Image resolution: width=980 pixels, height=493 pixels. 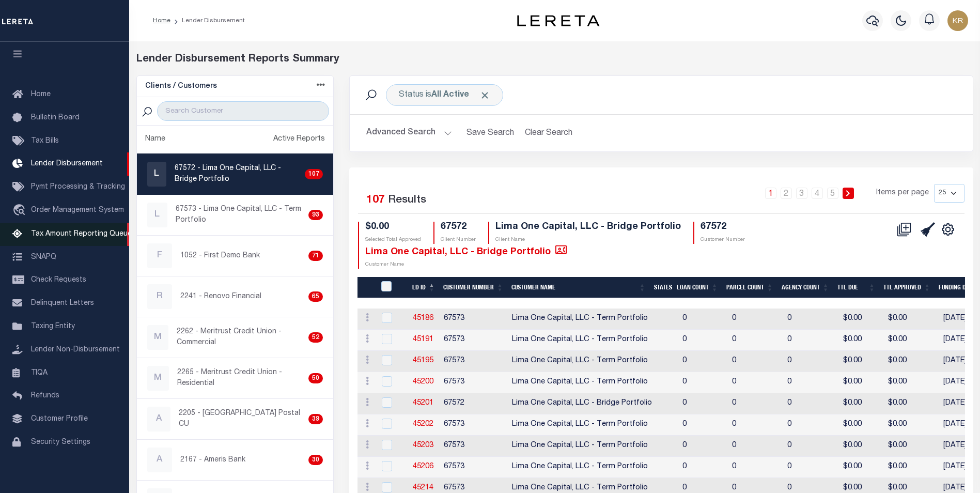 What do you see at coordinates (235, 296) in the screenshot?
I see `a: R2241 - Renovo Financial65` at bounding box center [235, 296].